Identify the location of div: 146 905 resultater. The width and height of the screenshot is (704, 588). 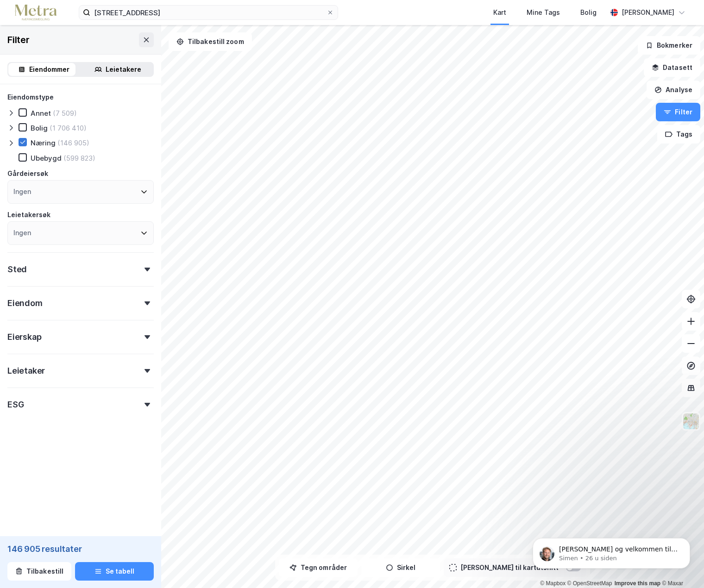
(81, 549).